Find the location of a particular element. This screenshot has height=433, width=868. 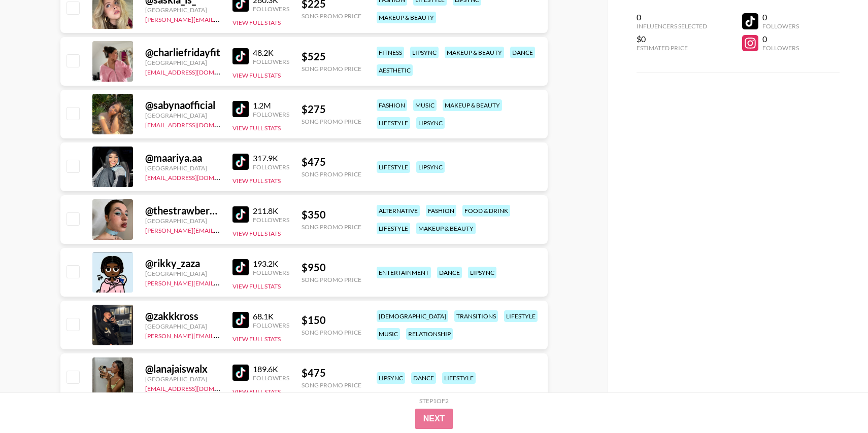

div: $ 275 is located at coordinates (331, 109).